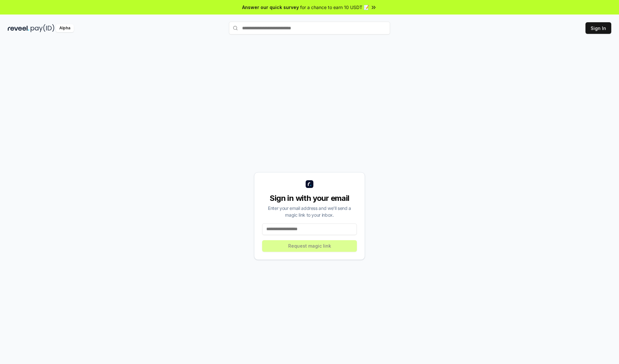 The width and height of the screenshot is (619, 364). Describe the element at coordinates (335, 7) in the screenshot. I see `span: for a chance to earn 10 USDT 📝` at that location.